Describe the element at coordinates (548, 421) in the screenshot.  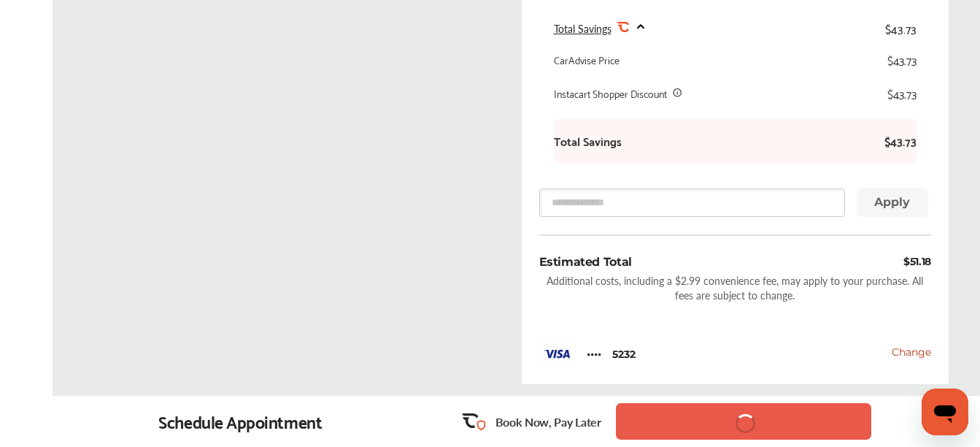
I see `p: Book Now, Pay Later` at that location.